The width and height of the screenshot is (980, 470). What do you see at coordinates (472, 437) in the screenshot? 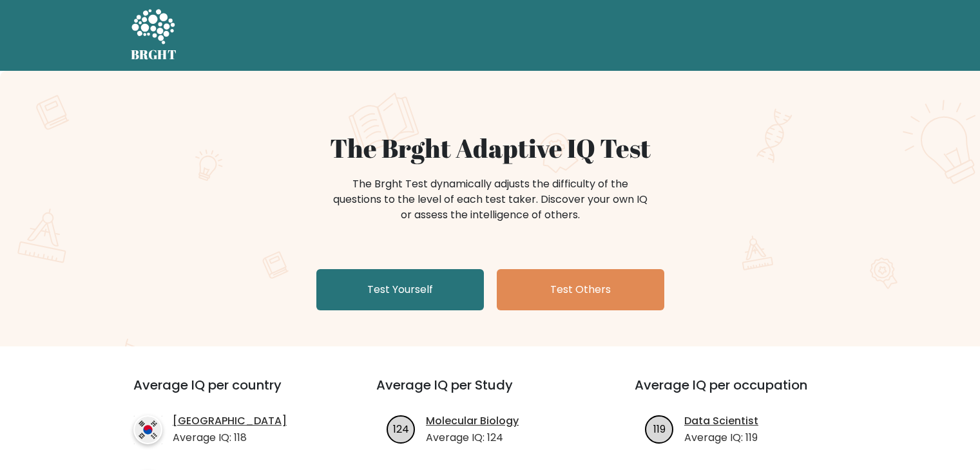
I see `p: Average IQ: 124` at bounding box center [472, 437].